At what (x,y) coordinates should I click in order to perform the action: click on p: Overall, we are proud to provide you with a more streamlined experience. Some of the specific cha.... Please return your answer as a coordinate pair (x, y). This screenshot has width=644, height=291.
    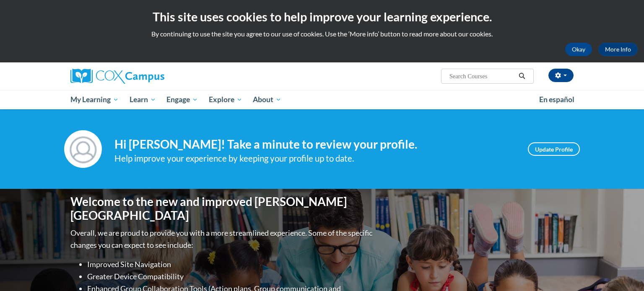
    Looking at the image, I should click on (222, 239).